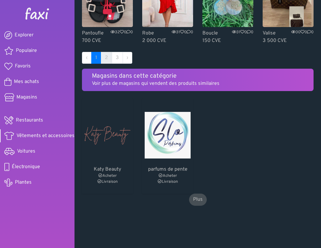  I want to click on a: Katy Beauty Katy Beauty Acheter Livraison, so click(107, 146).